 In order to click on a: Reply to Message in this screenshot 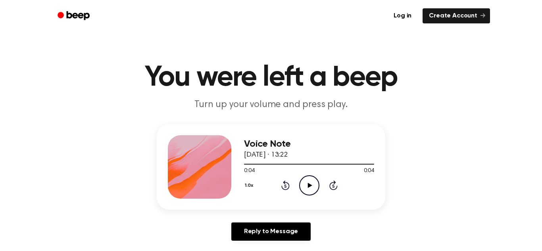, I will do `click(271, 232)`.